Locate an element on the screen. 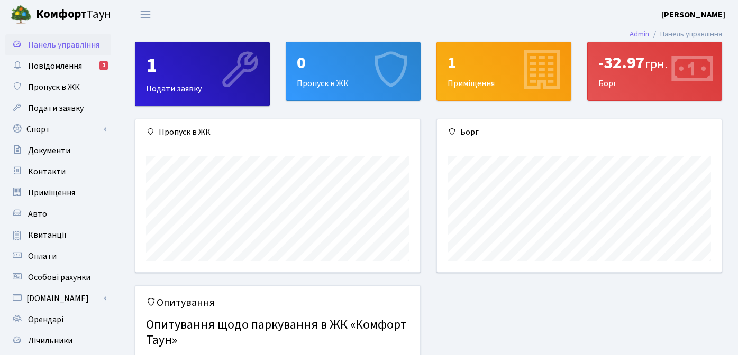 The height and width of the screenshot is (355, 738). li: Панель управління is located at coordinates (685, 34).